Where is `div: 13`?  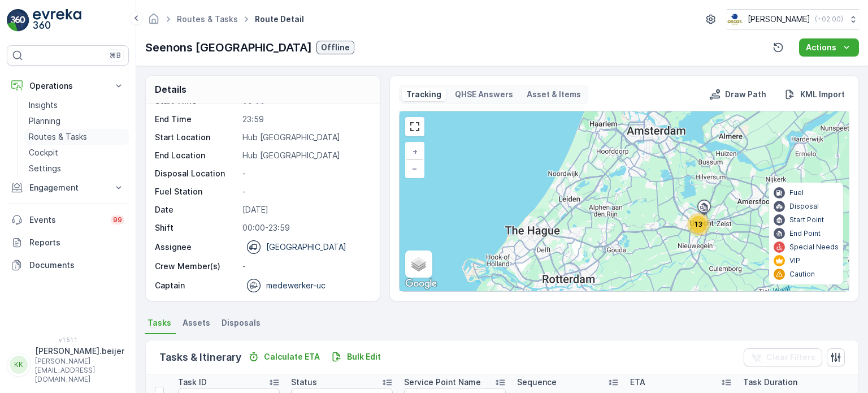
div: 13 is located at coordinates (699, 224).